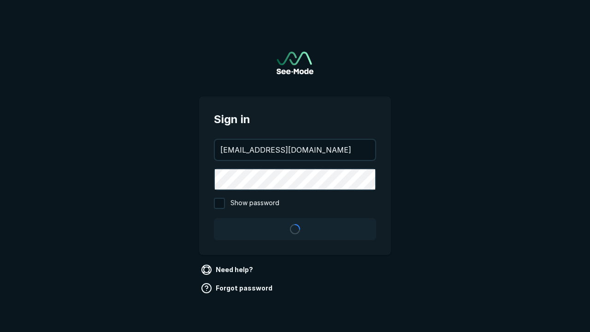 The image size is (590, 332). What do you see at coordinates (295, 119) in the screenshot?
I see `span: Sign in` at bounding box center [295, 119].